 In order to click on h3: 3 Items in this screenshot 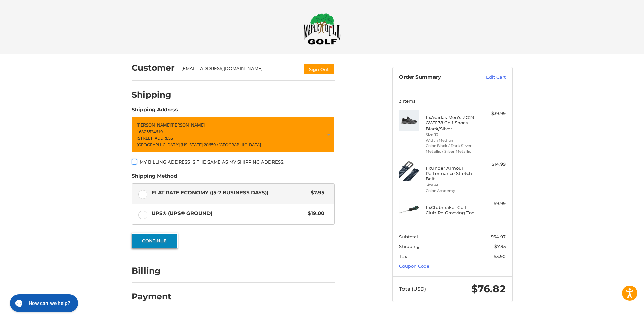, I will do `click(452, 101)`.